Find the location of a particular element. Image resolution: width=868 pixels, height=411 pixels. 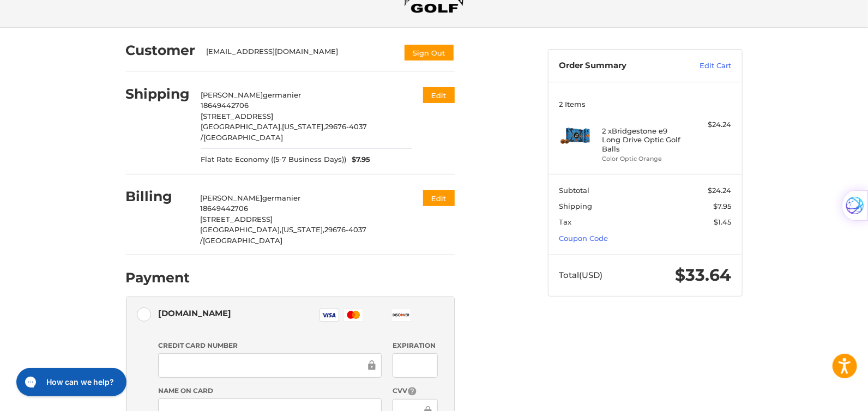

label: Expiration is located at coordinates (415, 345).